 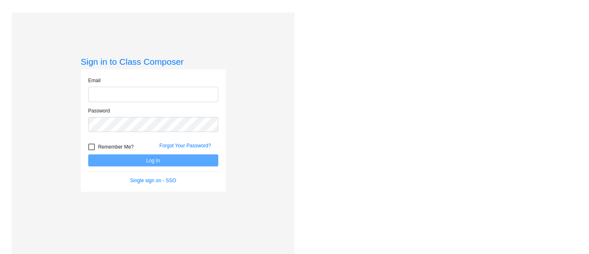 I want to click on h3: Sign in to Class Composer, so click(x=153, y=61).